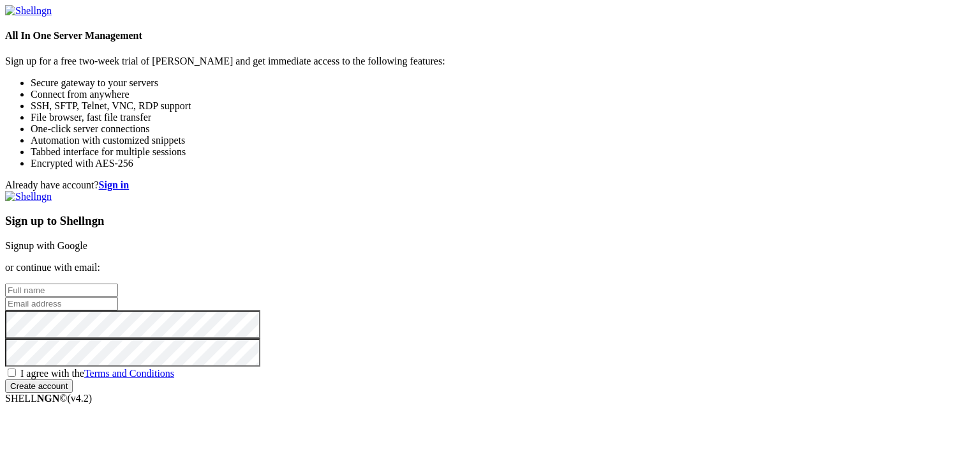 This screenshot has height=449, width=980. I want to click on span: SHELL ©, so click(49, 398).